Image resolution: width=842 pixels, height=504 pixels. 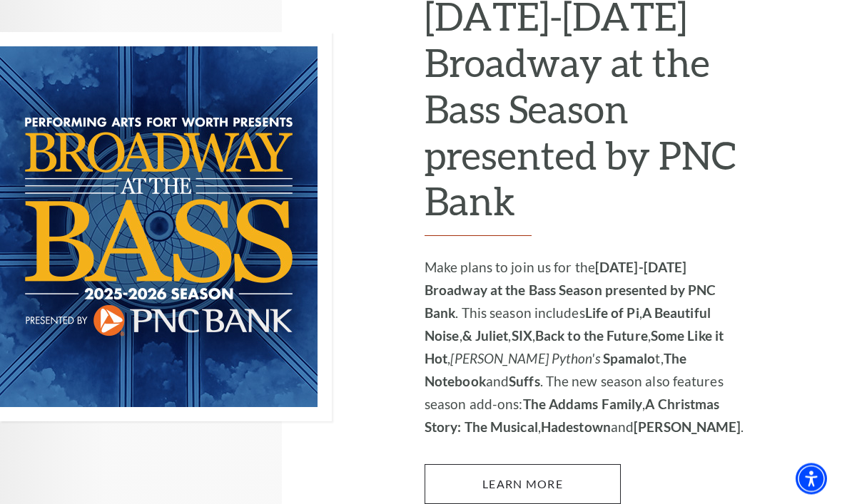 What do you see at coordinates (812, 479) in the screenshot?
I see `div: Accessibility Menu` at bounding box center [812, 479].